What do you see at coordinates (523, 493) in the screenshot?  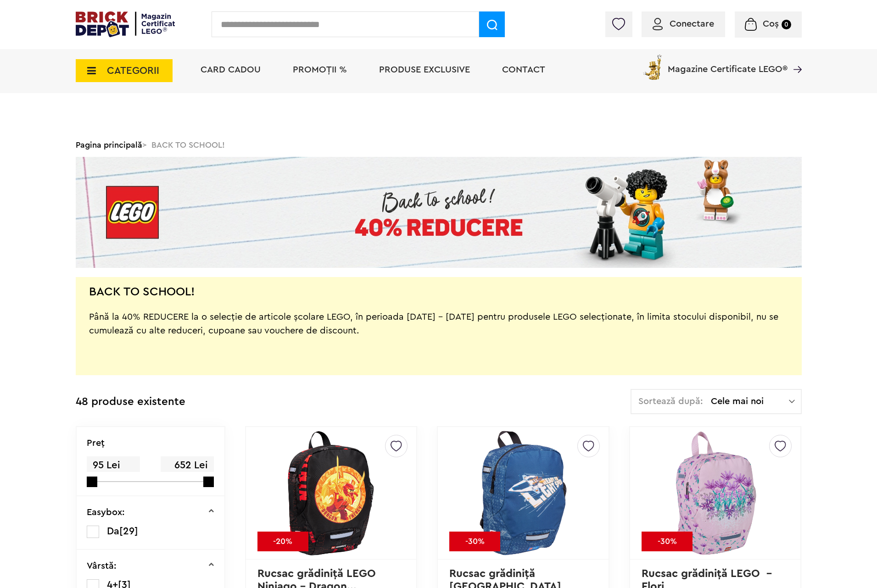 I see `img: Rucsac grădiniţă LEGO CITY` at bounding box center [523, 493].